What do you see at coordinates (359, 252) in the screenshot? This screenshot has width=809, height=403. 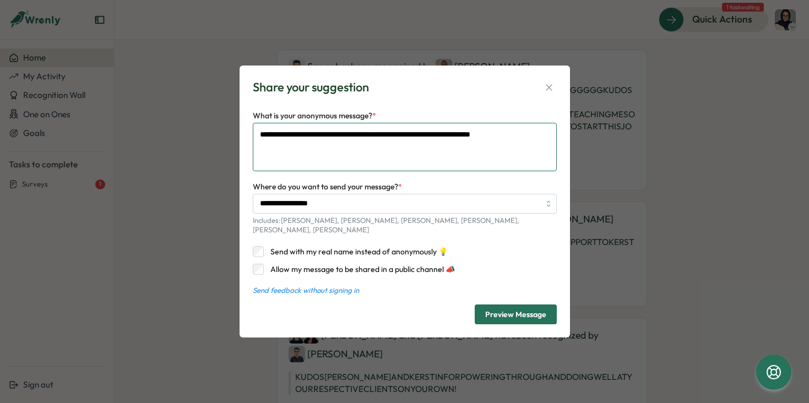 I see `span: Send with my real name instead of anonymously 💡` at bounding box center [359, 252].